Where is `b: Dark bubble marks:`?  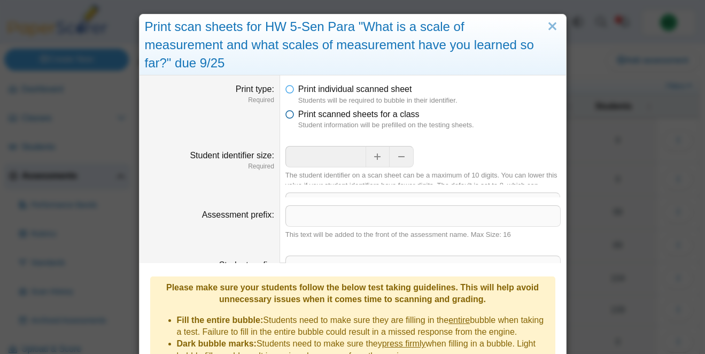 b: Dark bubble marks: is located at coordinates (217, 343).